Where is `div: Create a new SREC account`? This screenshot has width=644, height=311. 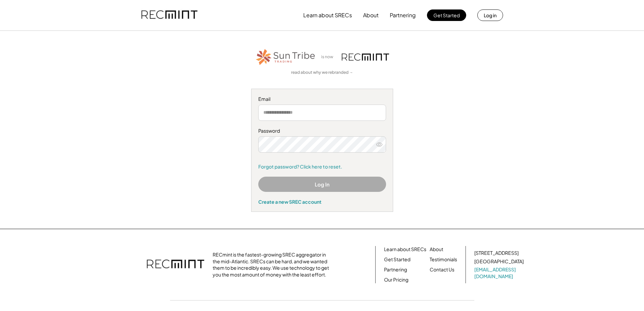
div: Create a new SREC account is located at coordinates (322, 202).